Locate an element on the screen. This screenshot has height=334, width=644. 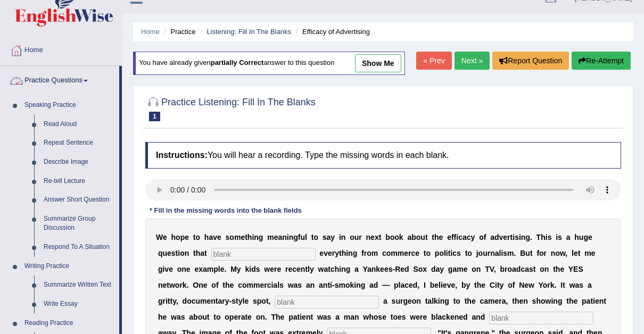
a: Respond To A Situation is located at coordinates (79, 248).